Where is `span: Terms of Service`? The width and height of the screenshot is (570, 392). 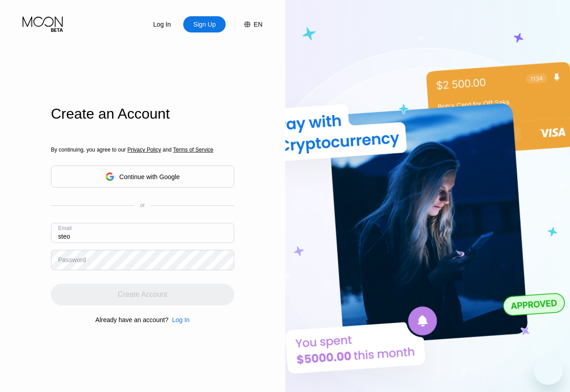 span: Terms of Service is located at coordinates (193, 150).